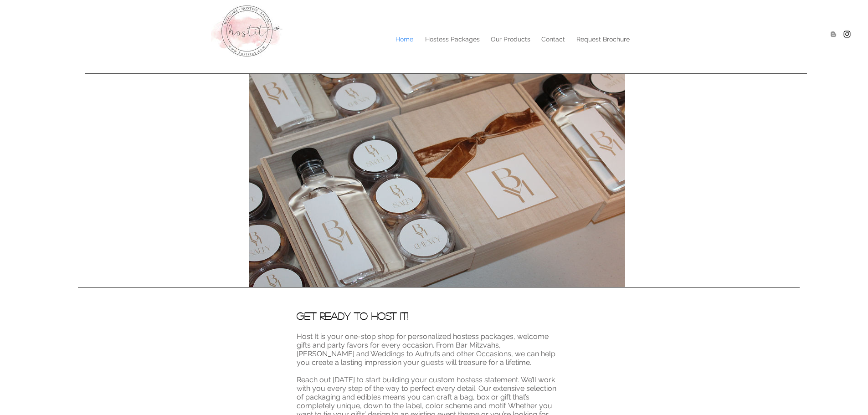  What do you see at coordinates (404, 39) in the screenshot?
I see `a: Home` at bounding box center [404, 39].